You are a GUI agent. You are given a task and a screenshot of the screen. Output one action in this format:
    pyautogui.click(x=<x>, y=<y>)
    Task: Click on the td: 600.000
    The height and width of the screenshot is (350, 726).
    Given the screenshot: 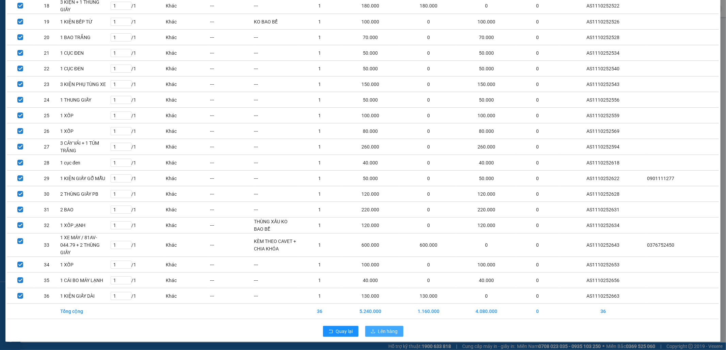 What is the action you would take?
    pyautogui.click(x=370, y=245)
    